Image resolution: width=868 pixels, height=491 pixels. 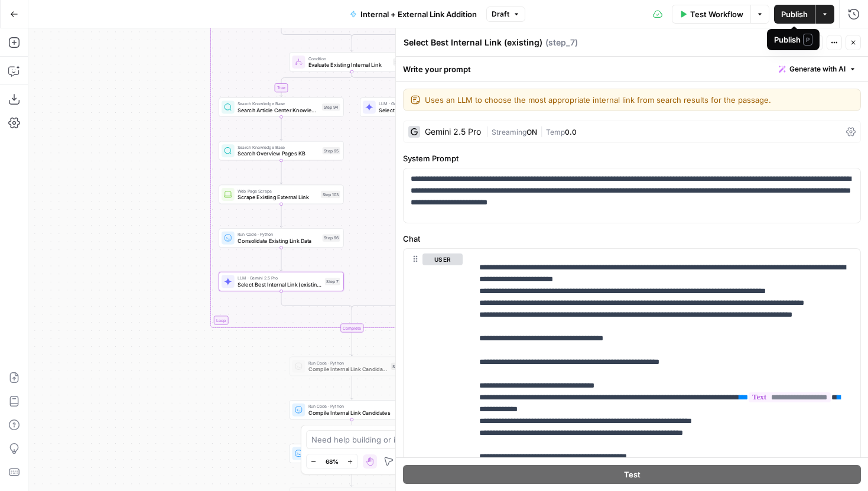 I want to click on div: Step 94, so click(x=331, y=107).